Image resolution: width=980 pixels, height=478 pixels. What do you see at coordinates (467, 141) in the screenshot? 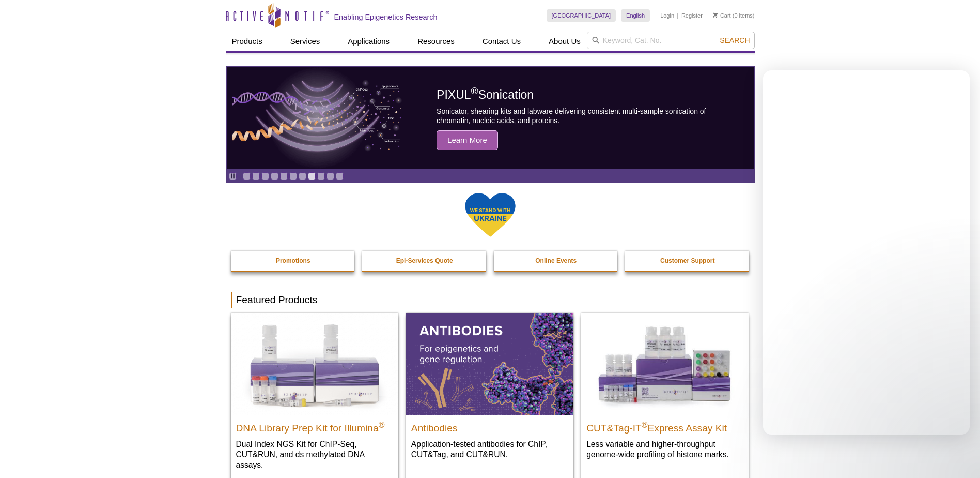
I see `span: Learn More` at bounding box center [467, 141].